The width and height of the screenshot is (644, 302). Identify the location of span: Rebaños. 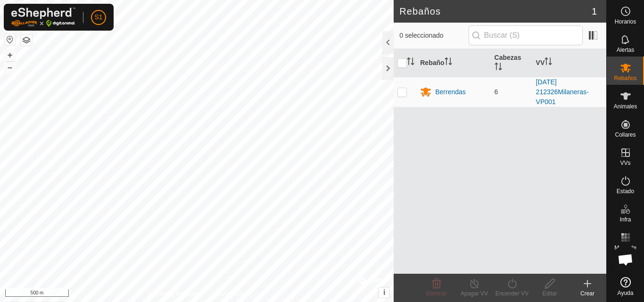
(625, 78).